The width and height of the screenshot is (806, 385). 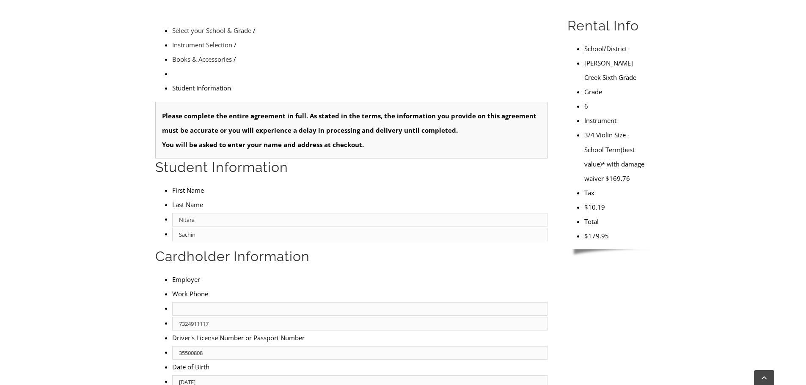 What do you see at coordinates (359, 88) in the screenshot?
I see `li: Student Information` at bounding box center [359, 88].